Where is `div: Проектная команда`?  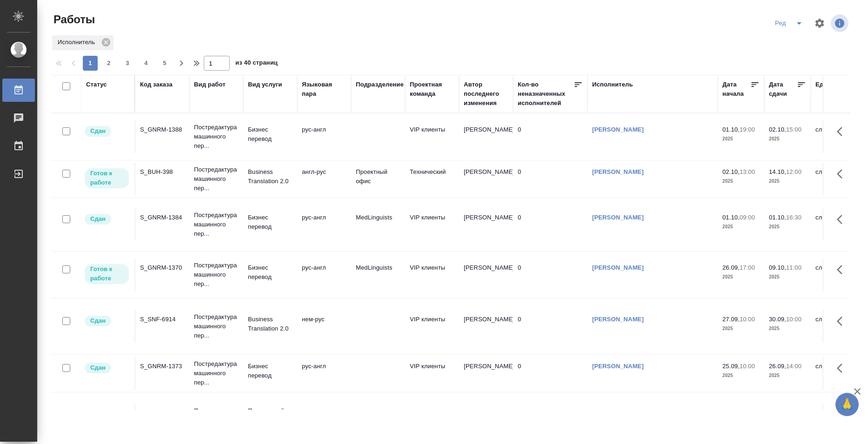 div: Проектная команда is located at coordinates (432, 89).